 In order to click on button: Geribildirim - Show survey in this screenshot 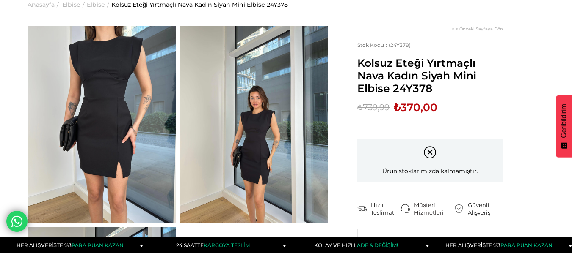, I will do `click(563, 126)`.